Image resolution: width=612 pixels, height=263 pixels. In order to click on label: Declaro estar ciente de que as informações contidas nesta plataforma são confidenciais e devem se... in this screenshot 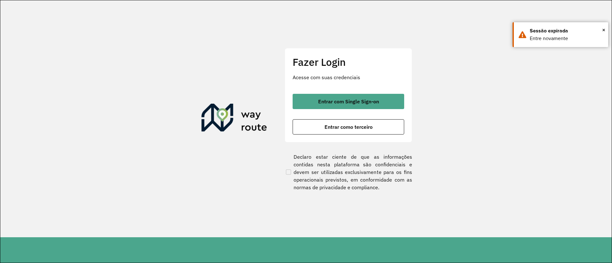, I will do `click(348, 172)`.